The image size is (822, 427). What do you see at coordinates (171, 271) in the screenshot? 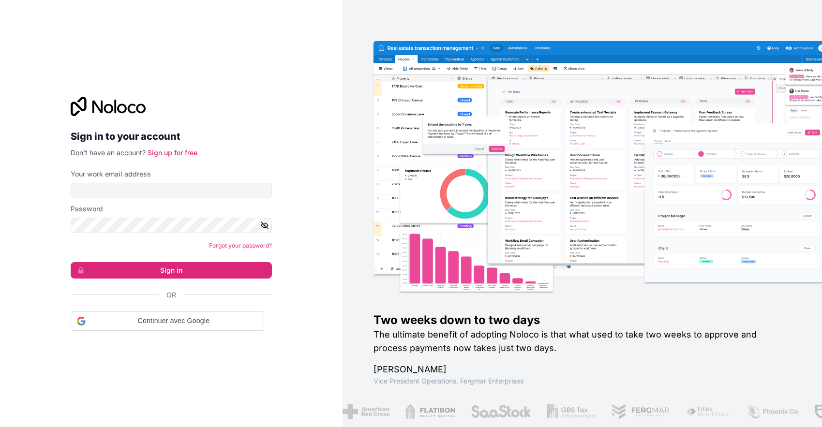
I see `button: Sign in` at bounding box center [171, 271].